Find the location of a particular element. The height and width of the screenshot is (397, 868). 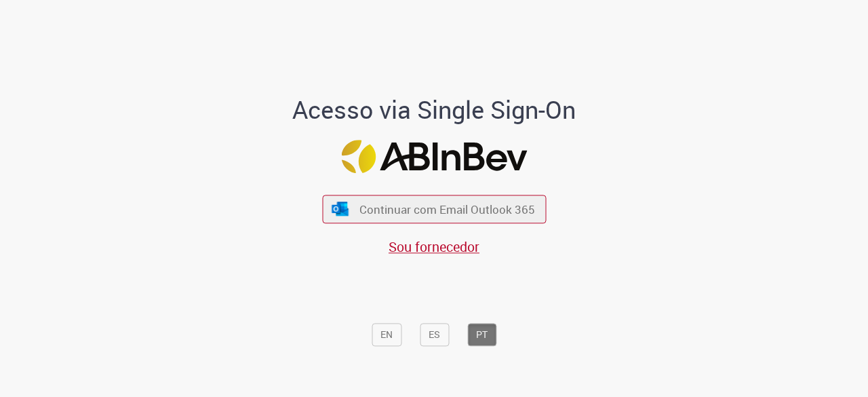

button: ES is located at coordinates (434, 335).